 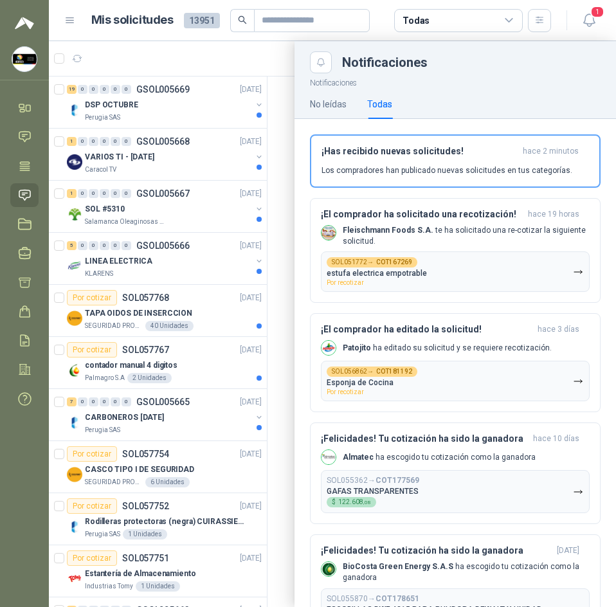 I want to click on h3: ¡El comprador ha editado la solicitud!, so click(x=426, y=329).